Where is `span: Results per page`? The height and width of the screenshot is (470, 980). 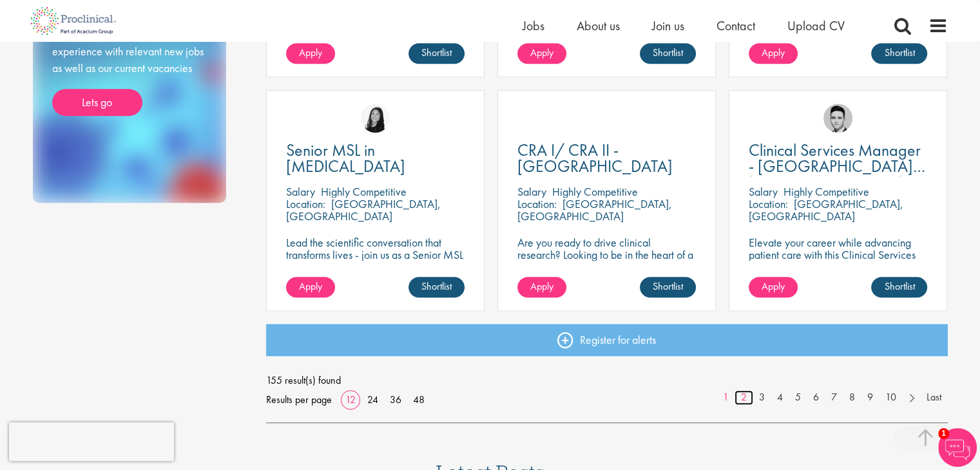
span: Results per page is located at coordinates (299, 400).